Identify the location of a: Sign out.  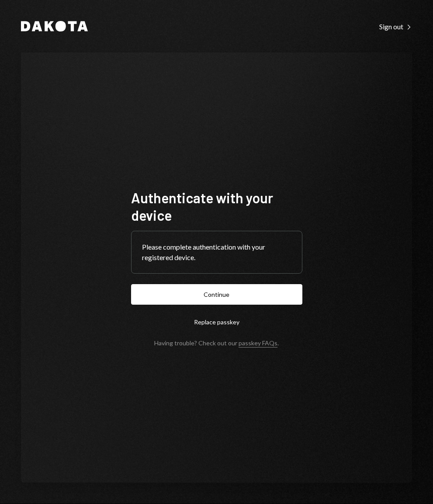
(395, 26).